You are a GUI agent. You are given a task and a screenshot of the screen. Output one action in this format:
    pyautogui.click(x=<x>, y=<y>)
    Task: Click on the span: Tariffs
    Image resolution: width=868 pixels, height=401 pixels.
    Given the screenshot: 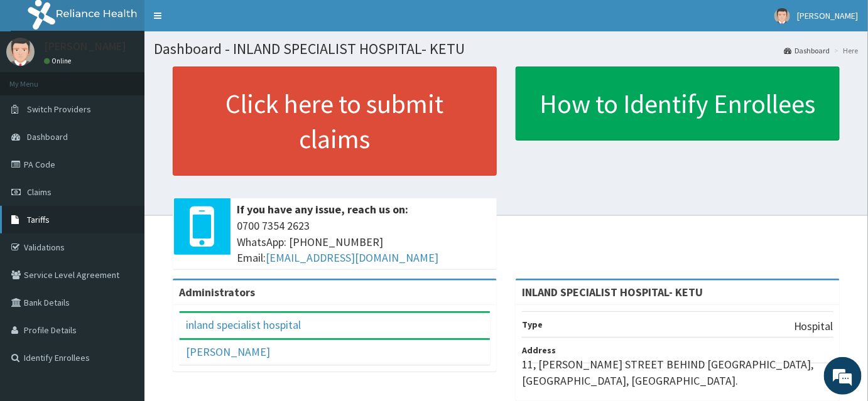 What is the action you would take?
    pyautogui.click(x=38, y=220)
    